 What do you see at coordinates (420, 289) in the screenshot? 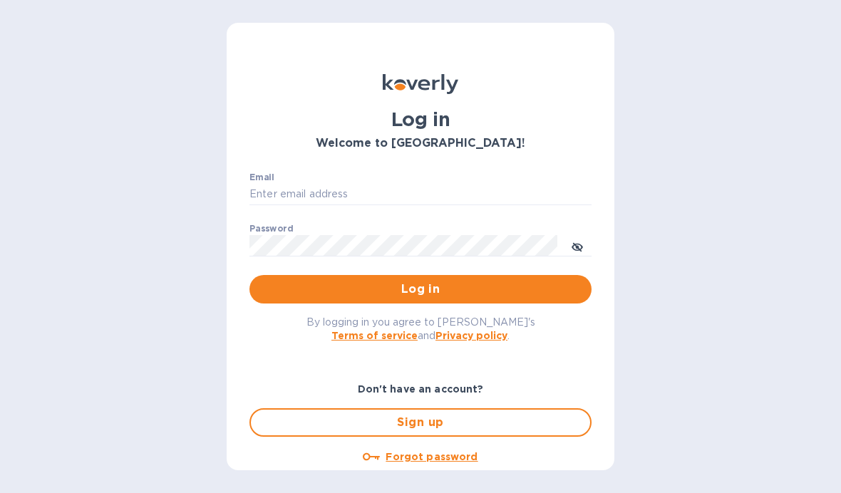
I see `button: Log in` at bounding box center [420, 289].